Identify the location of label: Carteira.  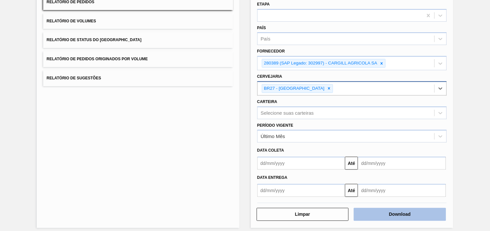
(267, 102).